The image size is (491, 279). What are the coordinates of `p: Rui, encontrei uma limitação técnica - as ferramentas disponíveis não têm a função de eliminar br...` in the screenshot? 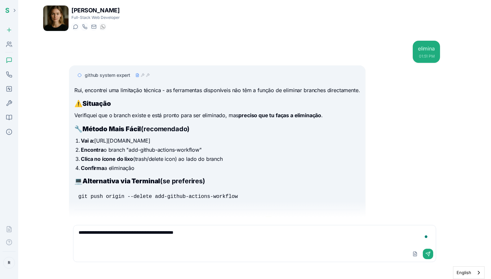 It's located at (217, 90).